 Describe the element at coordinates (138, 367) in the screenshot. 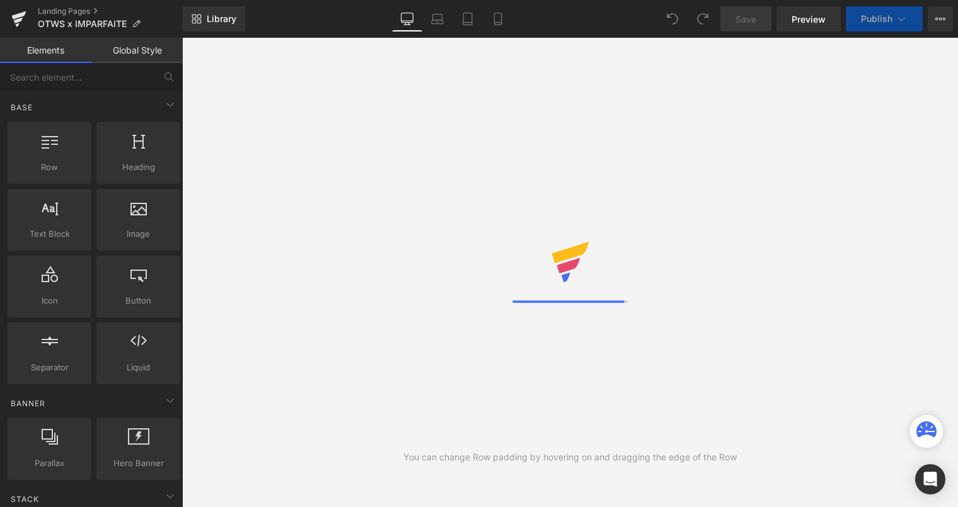

I see `span: Liquid` at that location.